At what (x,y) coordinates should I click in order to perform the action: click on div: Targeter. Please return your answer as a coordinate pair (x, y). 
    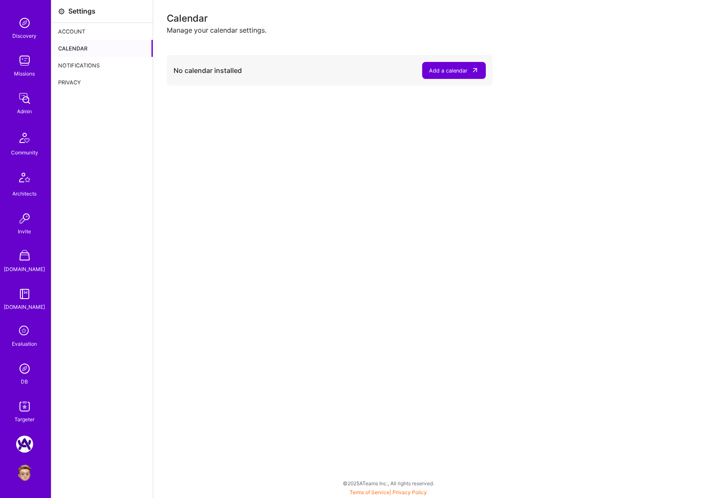
    Looking at the image, I should click on (25, 419).